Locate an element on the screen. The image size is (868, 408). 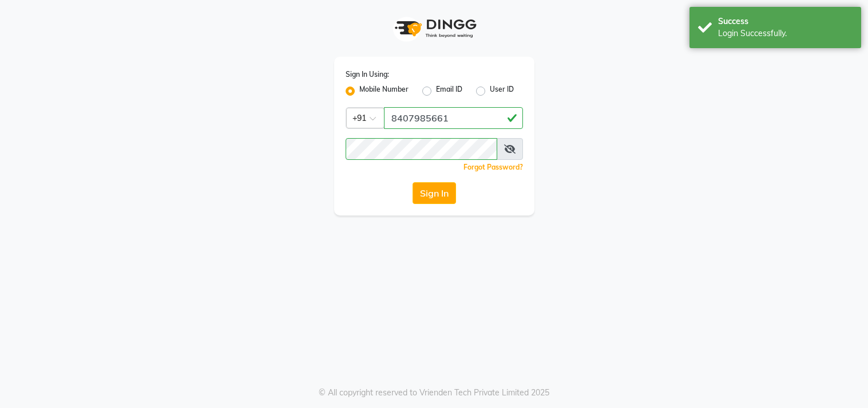
img: logo1.svg is located at coordinates (434, 28).